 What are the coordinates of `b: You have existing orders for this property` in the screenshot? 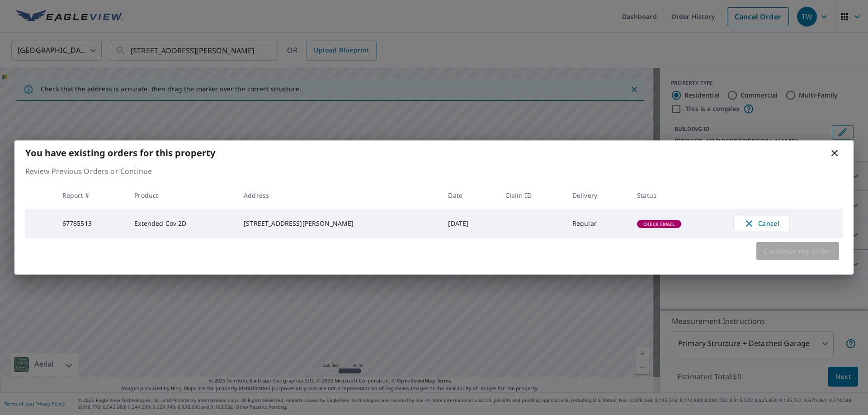 It's located at (121, 153).